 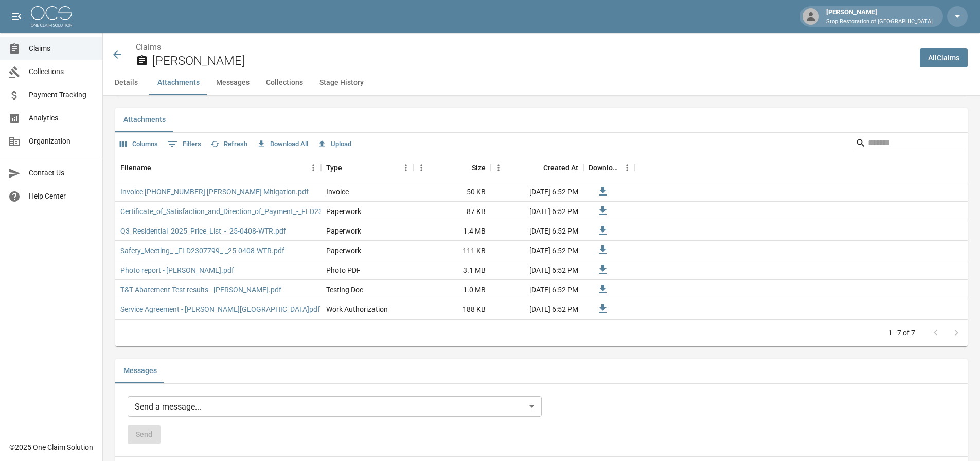 What do you see at coordinates (453, 212) in the screenshot?
I see `div: 87 KB` at bounding box center [453, 212].